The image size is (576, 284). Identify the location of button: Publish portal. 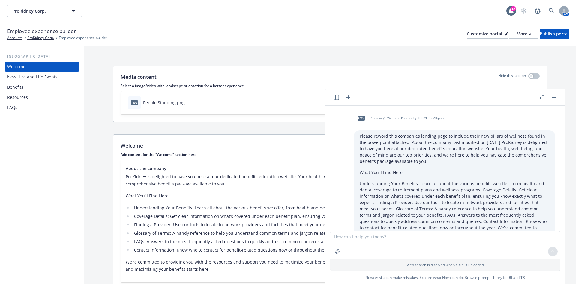
(555, 34).